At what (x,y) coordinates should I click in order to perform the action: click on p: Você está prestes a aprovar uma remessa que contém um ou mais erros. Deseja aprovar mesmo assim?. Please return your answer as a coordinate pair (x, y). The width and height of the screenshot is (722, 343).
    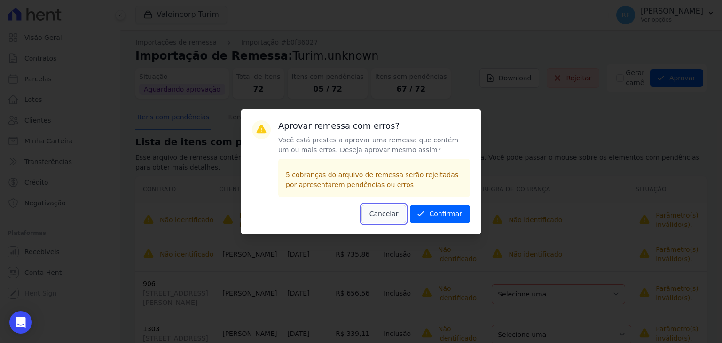
    Looking at the image, I should click on (374, 145).